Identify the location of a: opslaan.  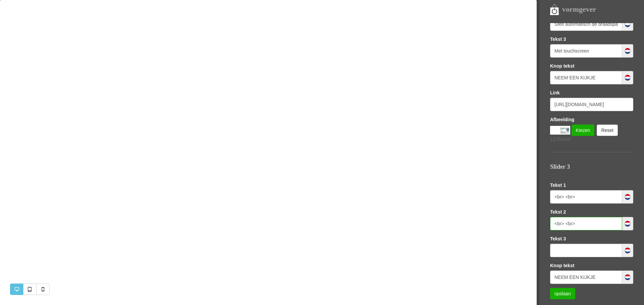
(562, 294).